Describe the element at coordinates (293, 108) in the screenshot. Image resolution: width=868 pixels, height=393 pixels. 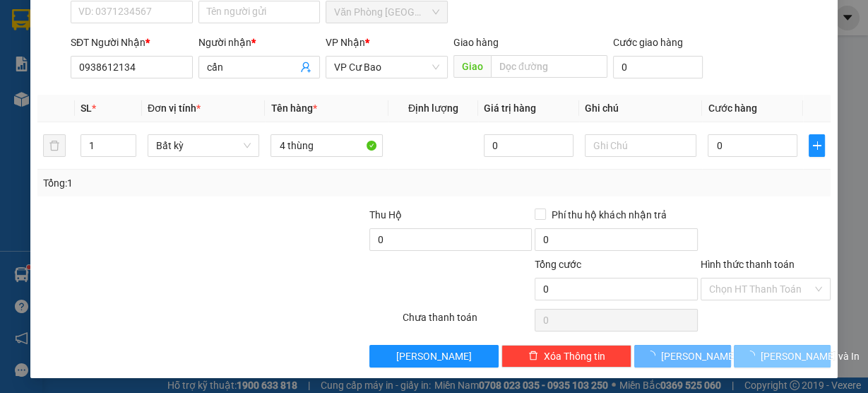
I see `span: Tên hàng` at that location.